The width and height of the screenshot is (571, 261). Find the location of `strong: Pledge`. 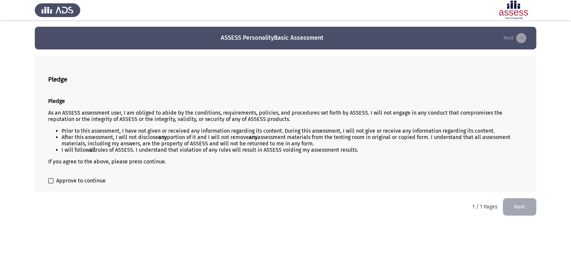

strong: Pledge is located at coordinates (57, 101).